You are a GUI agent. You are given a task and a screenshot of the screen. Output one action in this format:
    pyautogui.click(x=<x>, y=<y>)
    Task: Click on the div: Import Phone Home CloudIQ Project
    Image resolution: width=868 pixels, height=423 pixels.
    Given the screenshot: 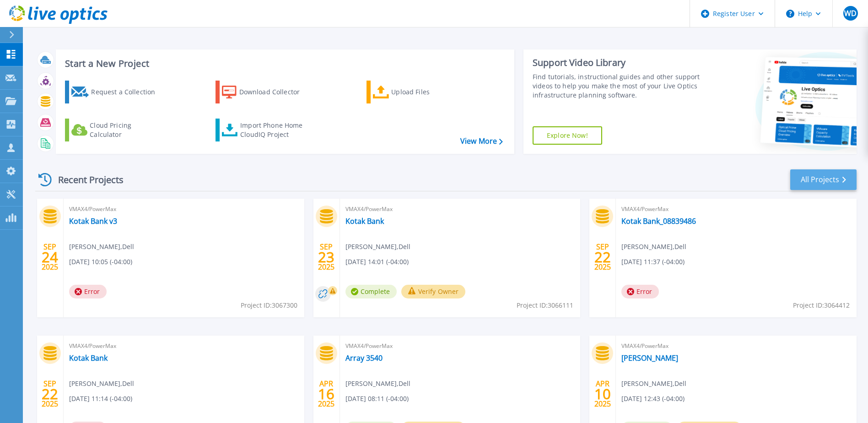 What is the action you would take?
    pyautogui.click(x=276, y=130)
    